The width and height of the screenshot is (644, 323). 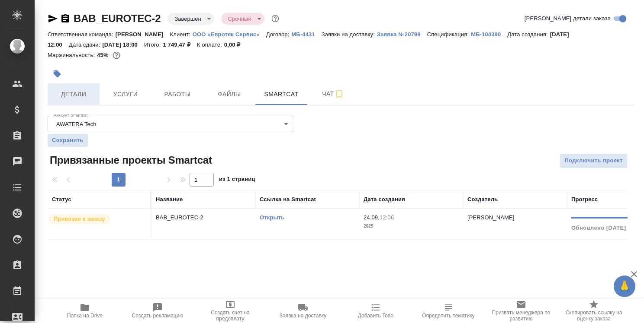 What do you see at coordinates (482, 199) in the screenshot?
I see `div: Создатель` at bounding box center [482, 199].